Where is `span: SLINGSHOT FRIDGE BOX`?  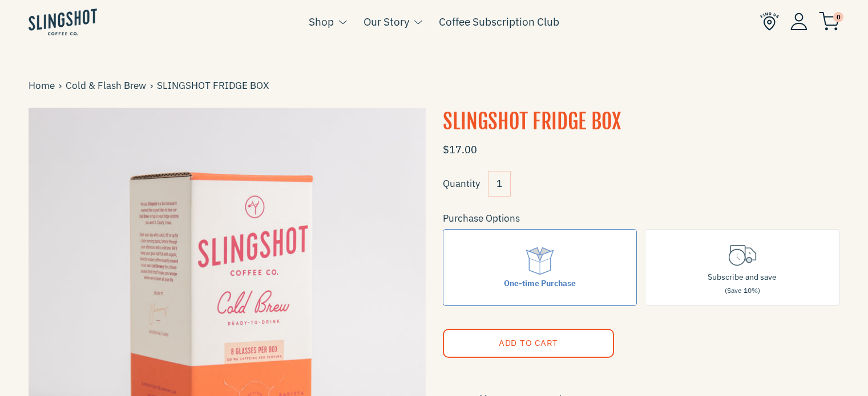
span: SLINGSHOT FRIDGE BOX is located at coordinates (215, 86).